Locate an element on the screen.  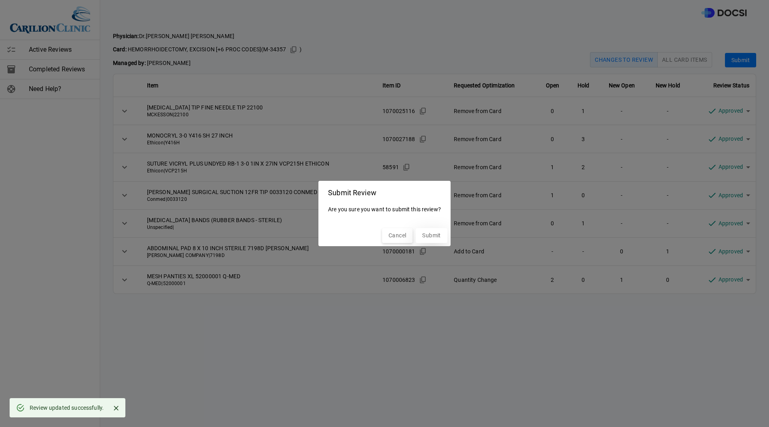
button: Cancel is located at coordinates (398, 235).